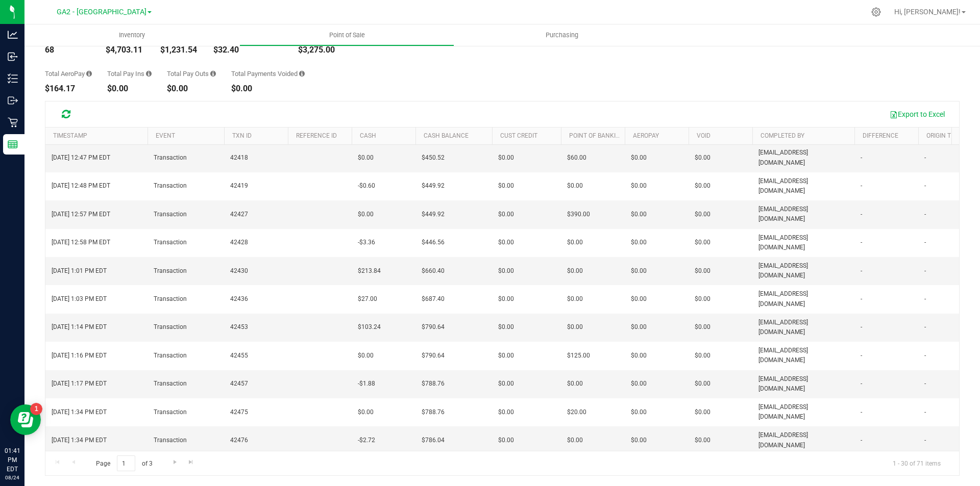 The width and height of the screenshot is (980, 486). Describe the element at coordinates (12, 78) in the screenshot. I see `inline-svg: Inventory` at that location.